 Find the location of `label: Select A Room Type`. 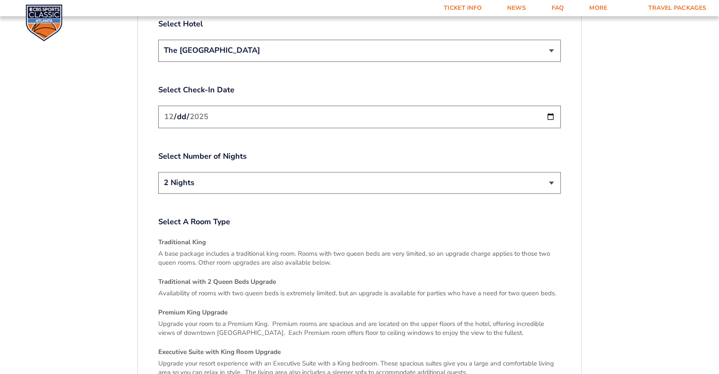

label: Select A Room Type is located at coordinates (359, 222).